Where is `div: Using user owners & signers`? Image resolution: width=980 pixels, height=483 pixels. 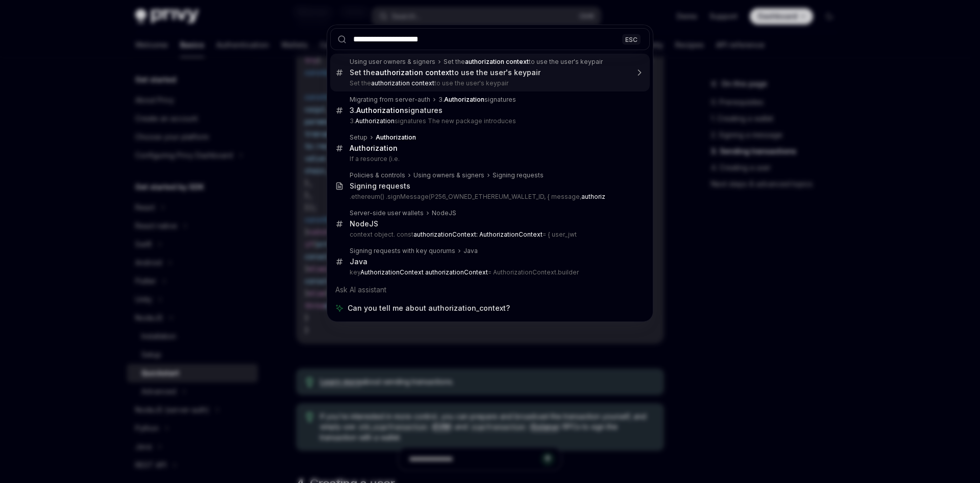 div: Using user owners & signers is located at coordinates (392, 62).